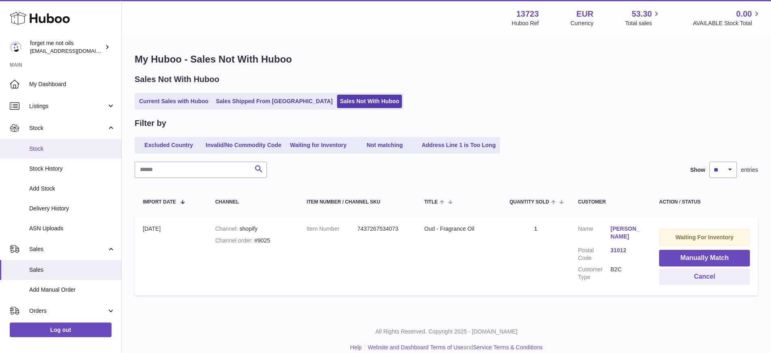  Describe the element at coordinates (643, 18) in the screenshot. I see `a: 53.30 Total sales` at that location.